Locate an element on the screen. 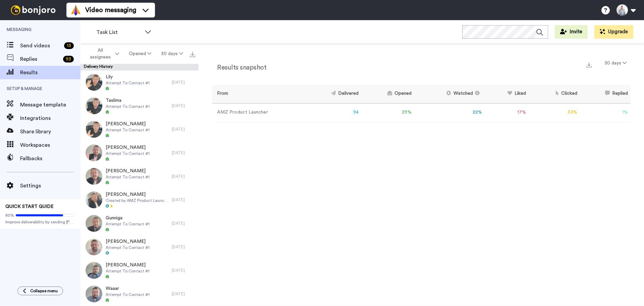 The image size is (644, 306). a: Invite is located at coordinates (571, 32).